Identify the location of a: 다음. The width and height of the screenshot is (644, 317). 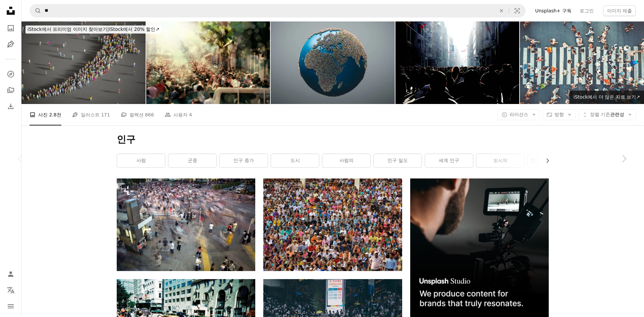
(624, 159).